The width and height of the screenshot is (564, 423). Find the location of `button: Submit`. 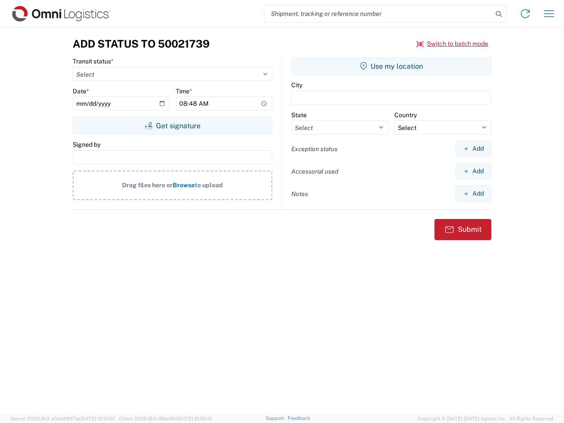

button: Submit is located at coordinates (463, 230).